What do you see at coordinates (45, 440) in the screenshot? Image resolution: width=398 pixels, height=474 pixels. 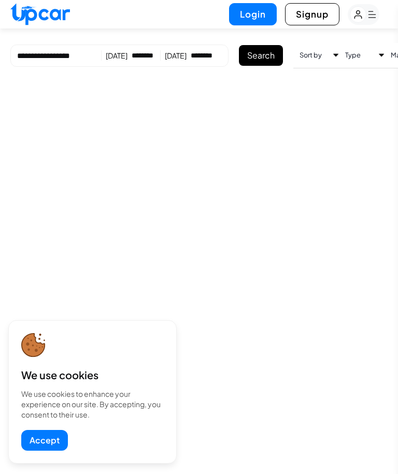 I see `button: Accept` at bounding box center [45, 440].